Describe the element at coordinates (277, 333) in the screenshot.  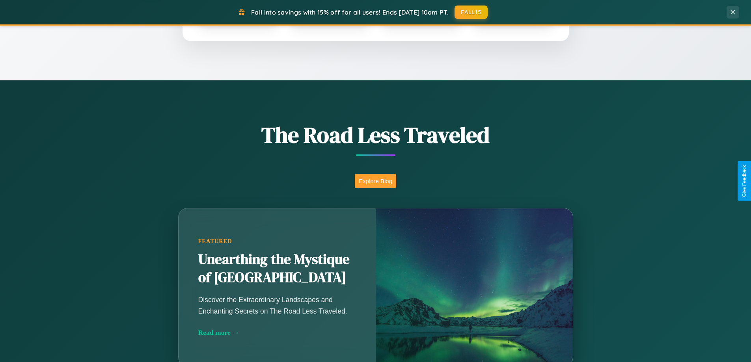
I see `div: Read more →` at that location.